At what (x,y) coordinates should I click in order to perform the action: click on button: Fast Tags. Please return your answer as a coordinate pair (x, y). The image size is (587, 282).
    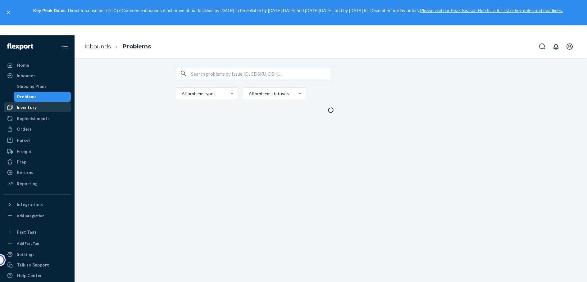
    Looking at the image, I should click on (37, 232).